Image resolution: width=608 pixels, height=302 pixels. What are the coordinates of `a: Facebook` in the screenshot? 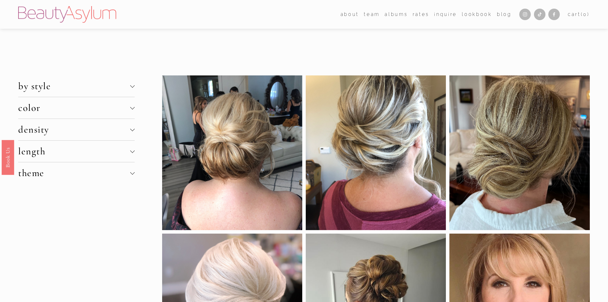 It's located at (554, 14).